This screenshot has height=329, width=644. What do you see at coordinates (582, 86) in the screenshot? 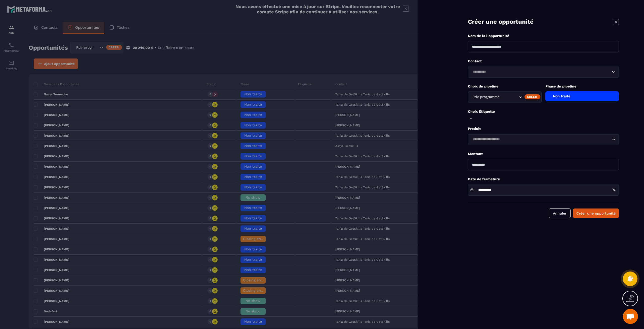
I see `p: Phase du pipeline` at bounding box center [582, 86].